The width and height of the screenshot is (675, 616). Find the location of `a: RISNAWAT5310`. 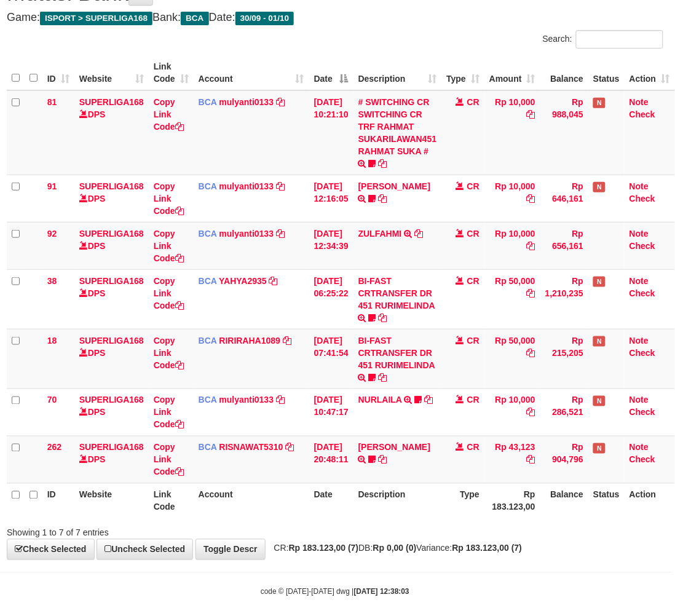

a: RISNAWAT5310 is located at coordinates (252, 448).